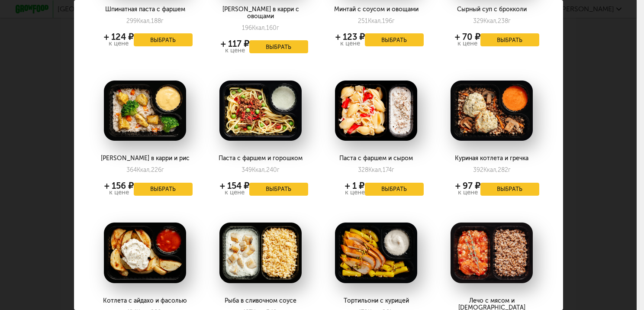  Describe the element at coordinates (492, 170) in the screenshot. I see `div: 392 282` at that location.